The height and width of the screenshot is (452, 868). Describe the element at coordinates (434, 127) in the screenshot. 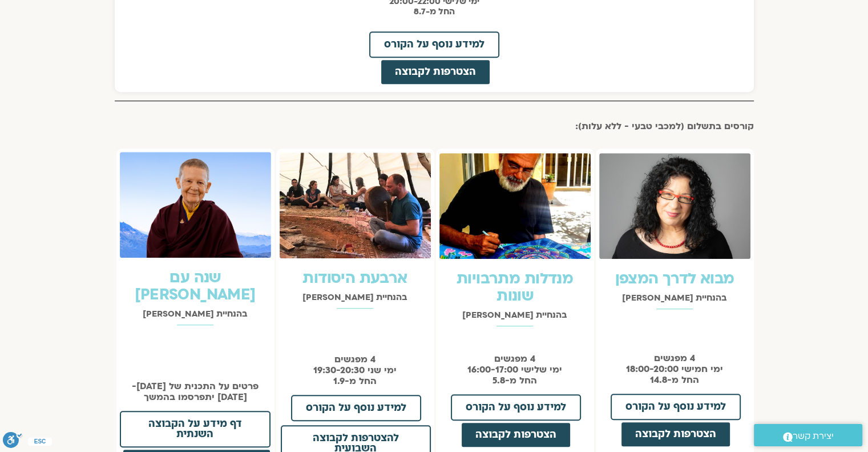

I see `h2: קורסים בתשלום (למכבי טבעי - ללא עלות):` at that location.